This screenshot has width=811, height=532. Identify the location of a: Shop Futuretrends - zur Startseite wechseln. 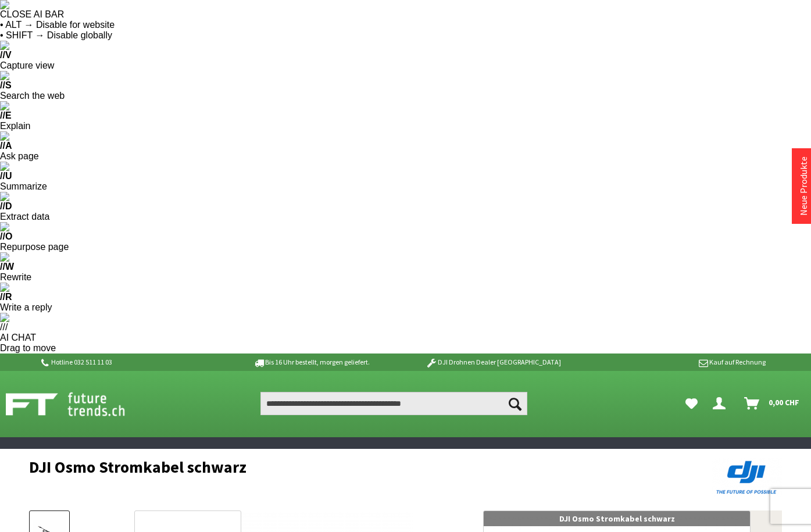
(78, 404).